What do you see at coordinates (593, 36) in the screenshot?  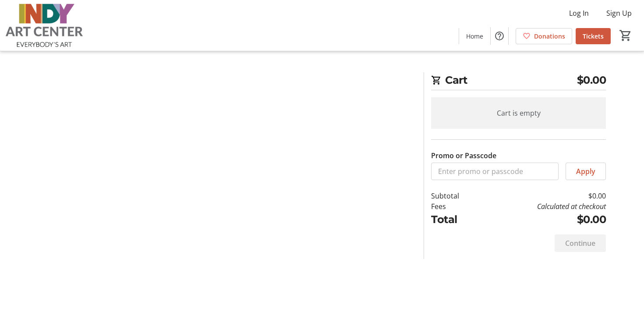 I see `span: Tickets` at bounding box center [593, 36].